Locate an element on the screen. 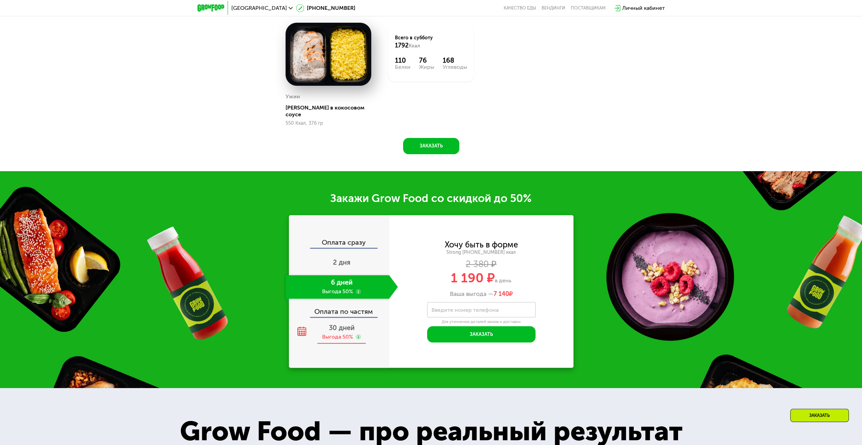 This screenshot has width=862, height=445. span: 7 140 is located at coordinates (501, 294).